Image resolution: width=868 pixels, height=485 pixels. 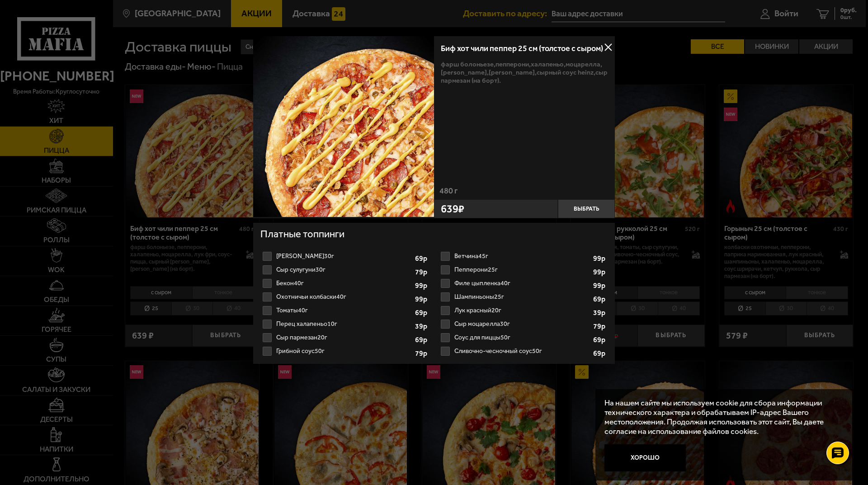 I want to click on li: Пепперони, so click(x=523, y=270).